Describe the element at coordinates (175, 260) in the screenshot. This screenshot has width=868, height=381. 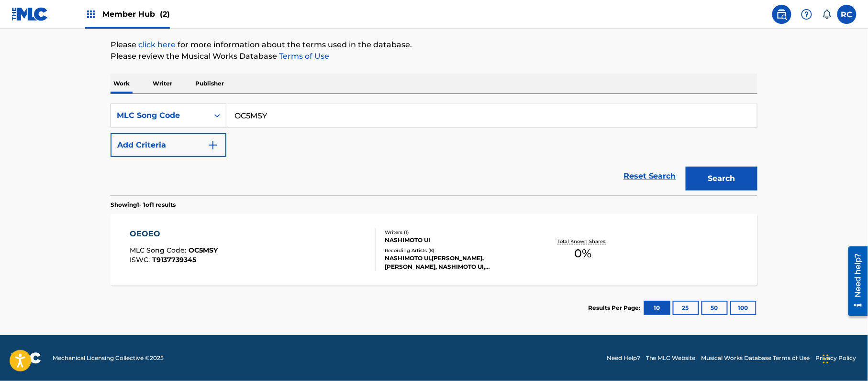
I see `span: T9137739345` at that location.